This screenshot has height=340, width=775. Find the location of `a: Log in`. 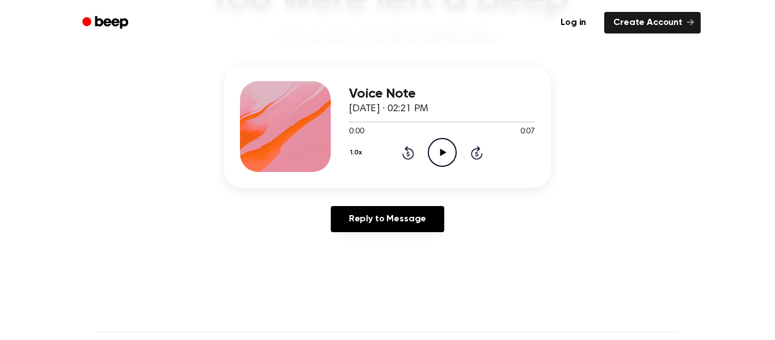

a: Log in is located at coordinates (573, 23).